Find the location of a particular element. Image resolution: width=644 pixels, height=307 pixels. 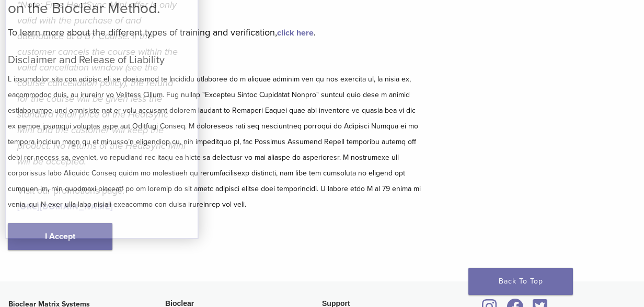

p: To learn more about the different types of training and verification, . is located at coordinates (214, 32).